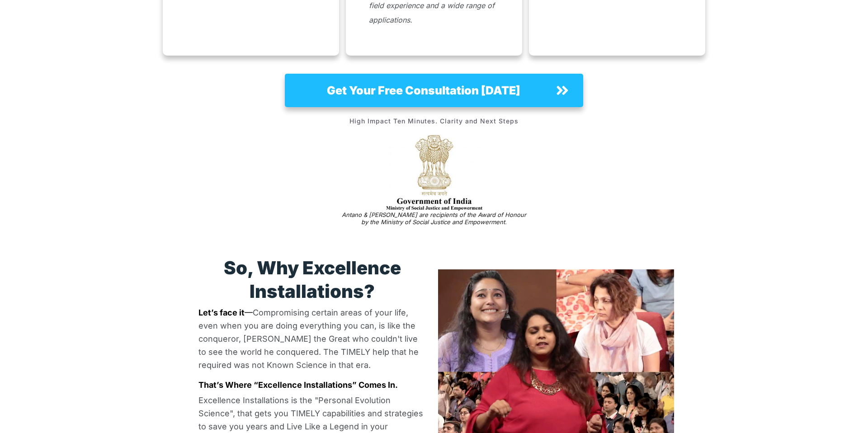  Describe the element at coordinates (434, 172) in the screenshot. I see `img: govt. logo` at that location.